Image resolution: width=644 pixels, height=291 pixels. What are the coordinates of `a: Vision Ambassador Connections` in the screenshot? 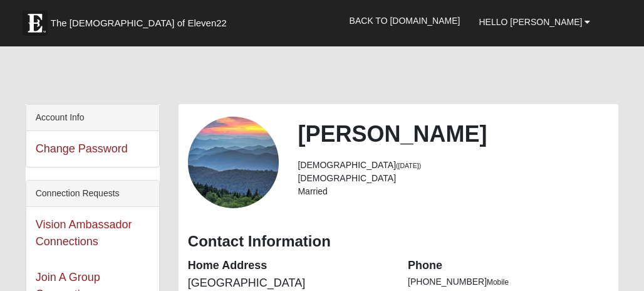 It's located at (84, 232).